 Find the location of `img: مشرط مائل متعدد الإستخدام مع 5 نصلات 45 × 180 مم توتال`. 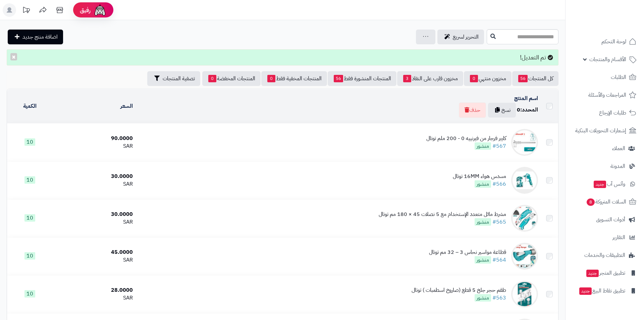

img: مشرط مائل متعدد الإستخدام مع 5 نصلات 45 × 180 مم توتال is located at coordinates (524, 218).